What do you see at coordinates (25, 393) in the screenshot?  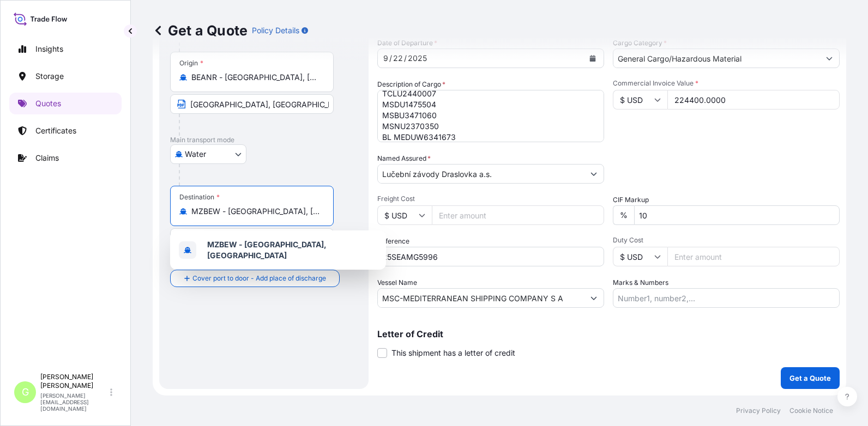 I see `span: G` at bounding box center [25, 393].